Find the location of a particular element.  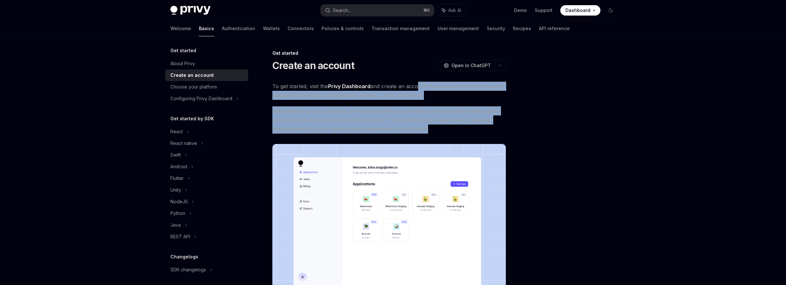

a: Choose your platform is located at coordinates (207, 87).